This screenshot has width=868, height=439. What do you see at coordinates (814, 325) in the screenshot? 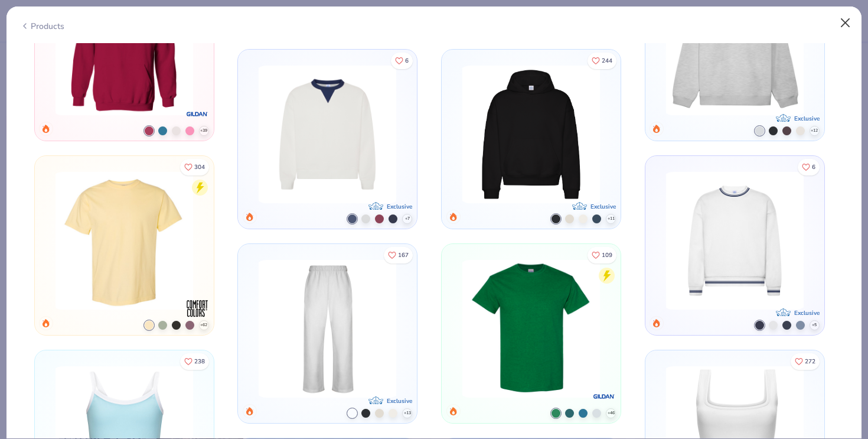
I see `span: + 5` at bounding box center [814, 325].